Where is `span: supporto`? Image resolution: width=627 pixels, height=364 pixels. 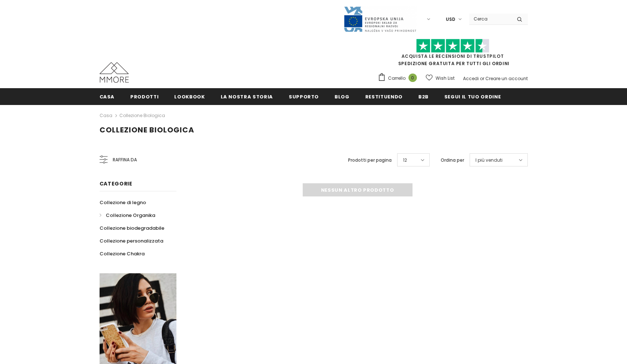
span: supporto is located at coordinates (303, 97).